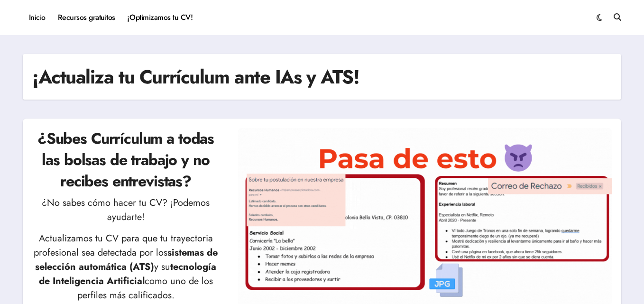 This screenshot has width=644, height=304. What do you see at coordinates (126, 267) in the screenshot?
I see `p: Actualizamos tu CV para que tu trayectoria profesional sea detectada por los y su como uno de los...` at bounding box center [126, 267].